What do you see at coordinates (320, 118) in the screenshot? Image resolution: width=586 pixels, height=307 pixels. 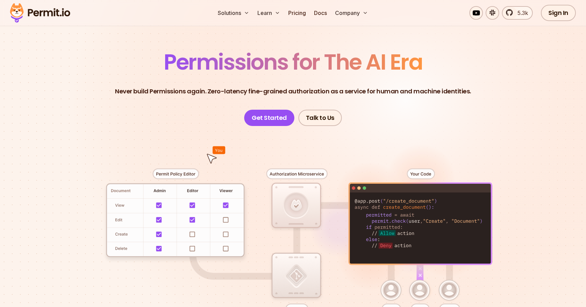 I see `a: Talk to Us` at bounding box center [320, 118].